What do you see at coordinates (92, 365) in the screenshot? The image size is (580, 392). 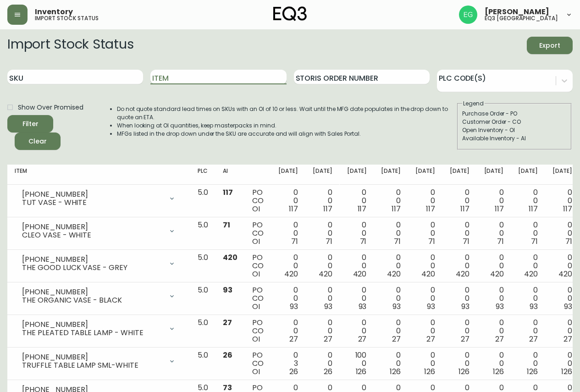 I see `div: TRUFFLE TABLE LAMP SML-WHITE` at bounding box center [92, 365].